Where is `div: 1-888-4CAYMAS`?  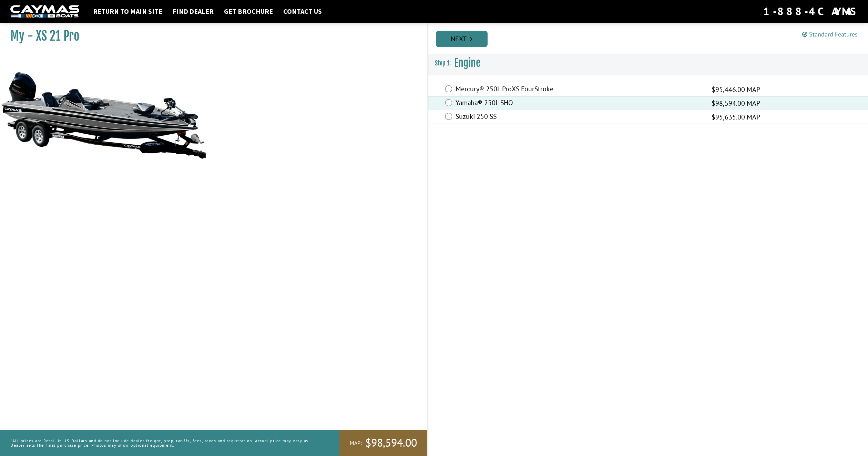
div: 1-888-4CAYMAS is located at coordinates (810, 11).